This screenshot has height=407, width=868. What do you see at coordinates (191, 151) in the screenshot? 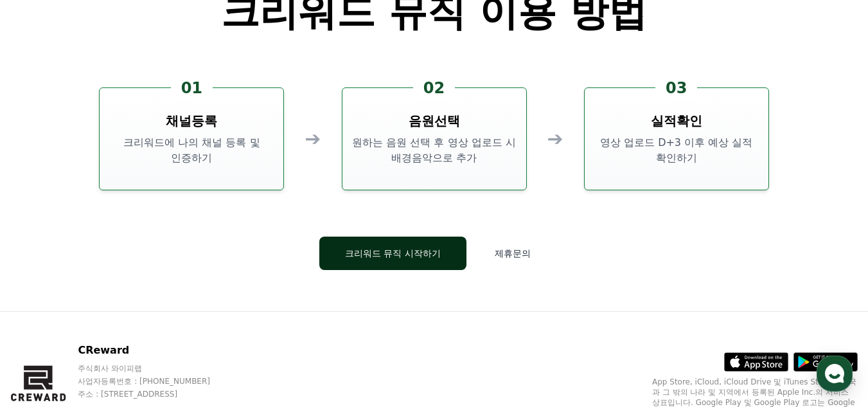
I see `p: 크리워드에 나의 채널 등록 및 인증하기` at bounding box center [191, 151].